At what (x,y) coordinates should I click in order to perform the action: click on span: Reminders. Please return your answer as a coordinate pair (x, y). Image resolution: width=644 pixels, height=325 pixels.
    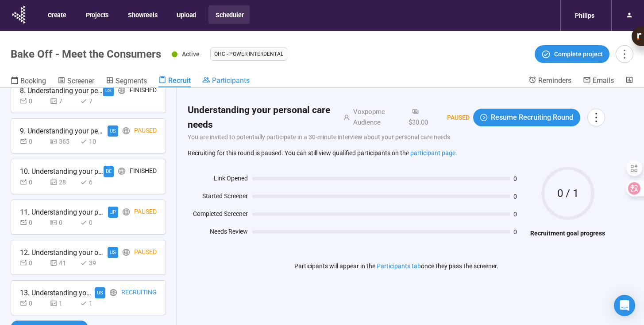
    Looking at the image, I should click on (555, 80).